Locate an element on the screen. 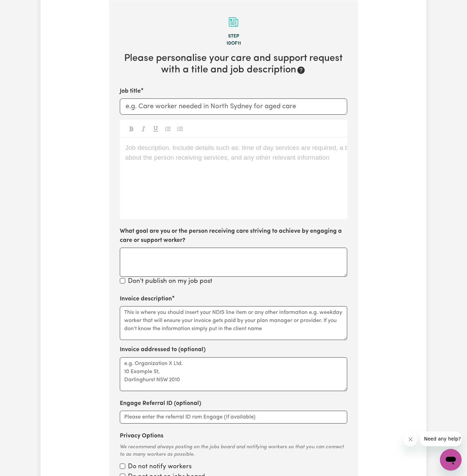 The width and height of the screenshot is (467, 476). span: Need any help? is located at coordinates (22, 8).